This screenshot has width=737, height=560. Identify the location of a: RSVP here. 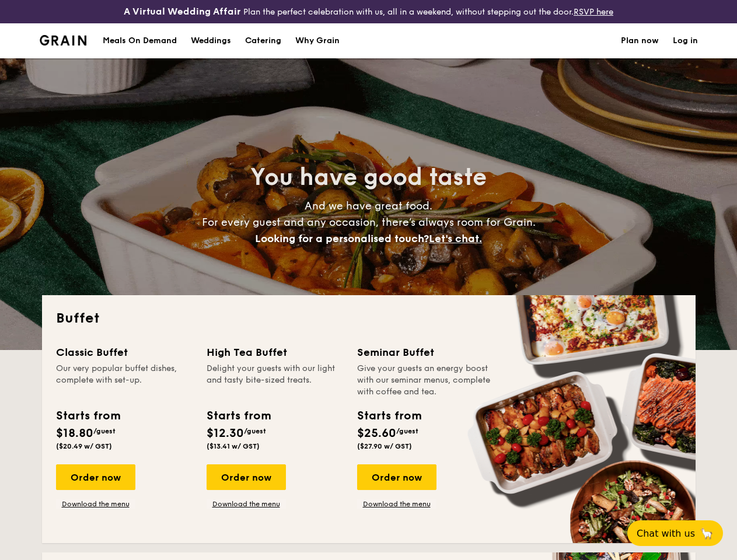
(594, 12).